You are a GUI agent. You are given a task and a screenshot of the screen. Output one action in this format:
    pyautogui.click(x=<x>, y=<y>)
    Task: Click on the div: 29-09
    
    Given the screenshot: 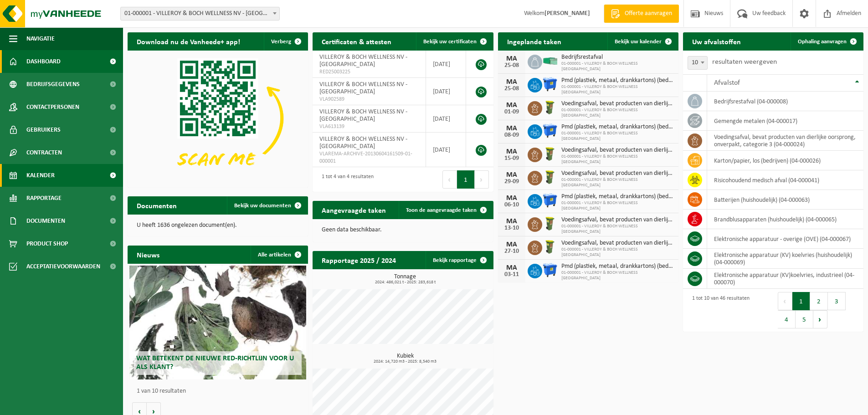 What is the action you would take?
    pyautogui.click(x=512, y=182)
    